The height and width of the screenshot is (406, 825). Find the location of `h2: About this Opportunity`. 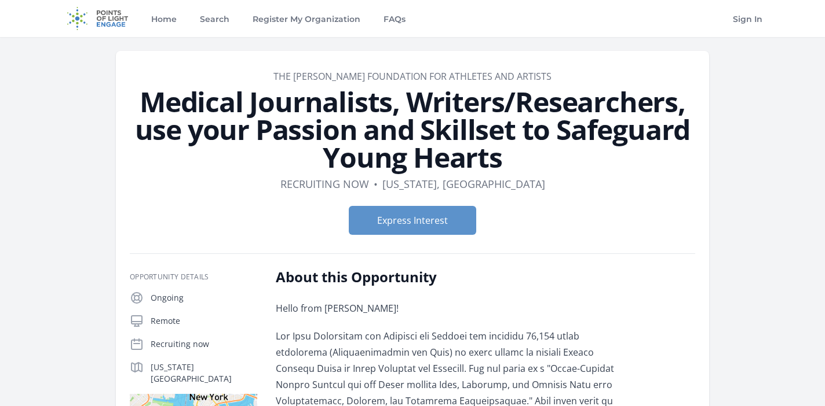

h2: About this Opportunity is located at coordinates (445, 277).